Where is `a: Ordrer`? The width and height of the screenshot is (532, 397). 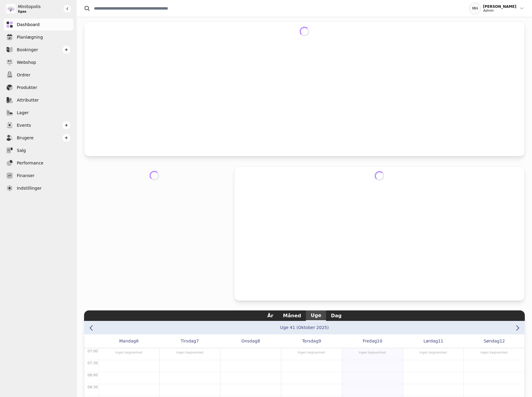
a: Ordrer is located at coordinates (39, 75).